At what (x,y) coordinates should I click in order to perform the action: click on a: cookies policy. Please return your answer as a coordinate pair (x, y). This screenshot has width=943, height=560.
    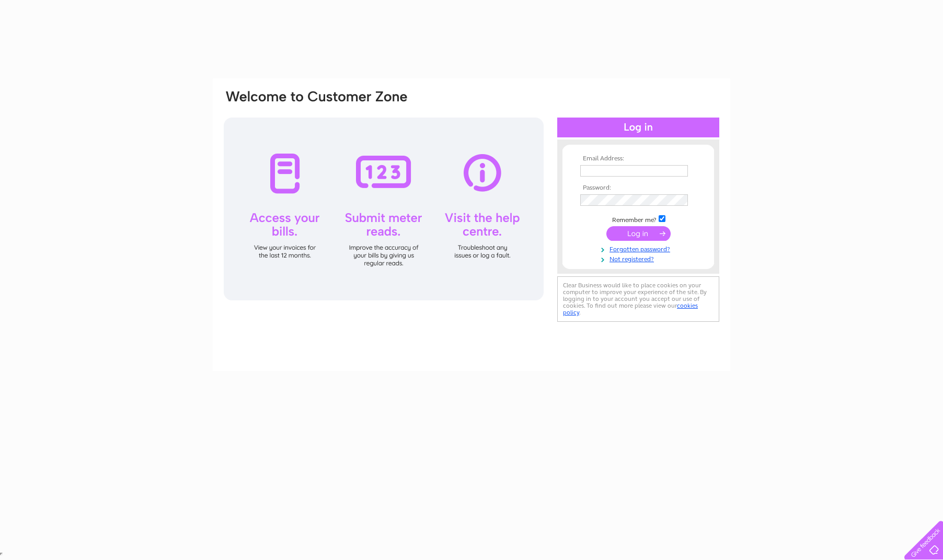
    Looking at the image, I should click on (631, 309).